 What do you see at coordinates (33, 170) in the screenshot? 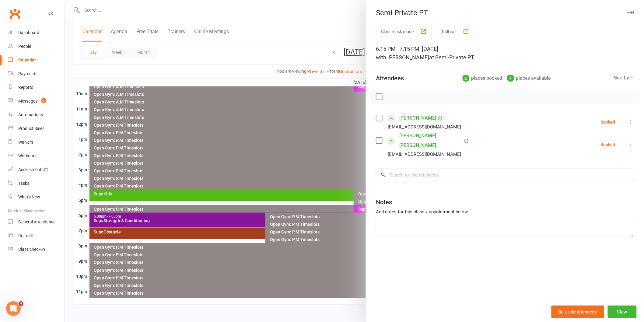
I see `div: Assessments` at bounding box center [33, 170].